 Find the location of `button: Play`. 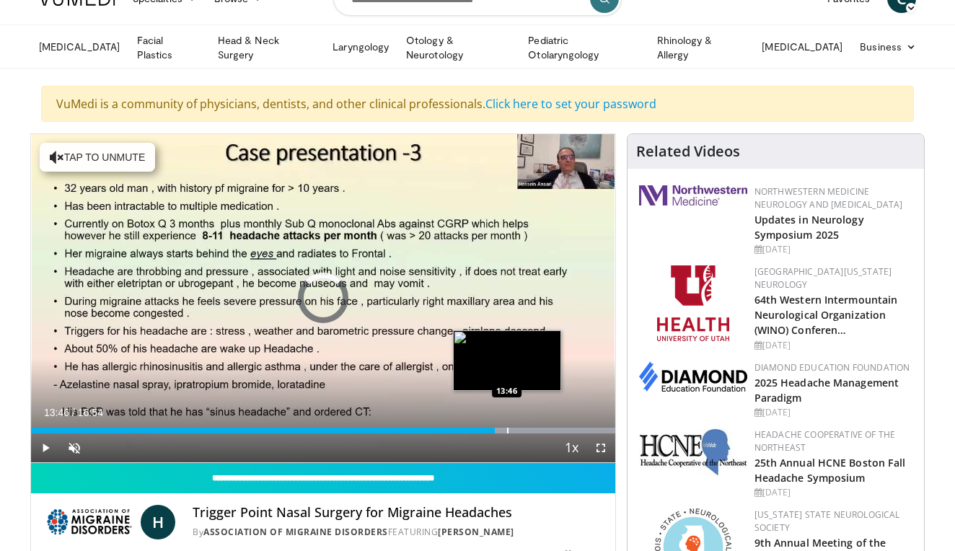

button: Play is located at coordinates (45, 448).